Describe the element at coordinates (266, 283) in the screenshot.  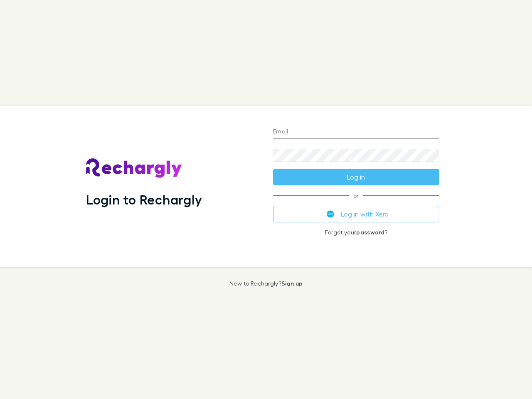
I see `p: New to Rechargly?` at that location.